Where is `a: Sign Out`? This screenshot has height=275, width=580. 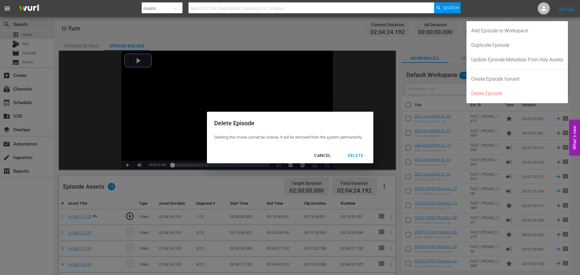 a: Sign Out is located at coordinates (566, 8).